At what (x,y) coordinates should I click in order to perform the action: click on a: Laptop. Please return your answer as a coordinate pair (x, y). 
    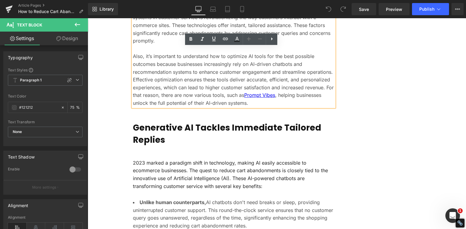
    Looking at the image, I should click on (213, 9).